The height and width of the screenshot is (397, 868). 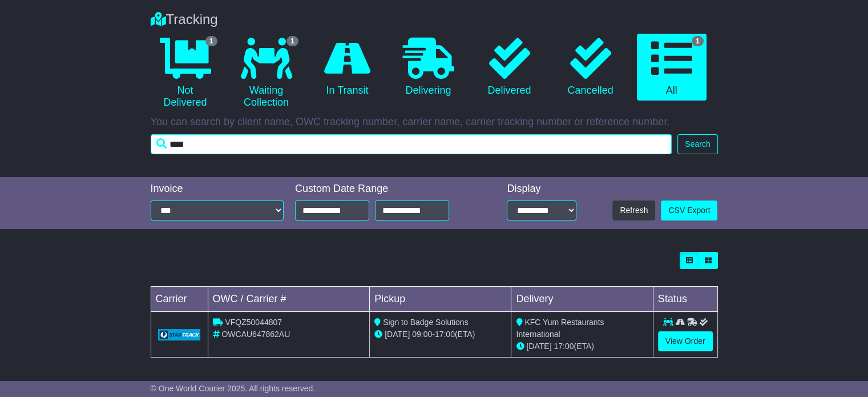 What do you see at coordinates (179, 334) in the screenshot?
I see `img: GetCarrierServiceLogo` at bounding box center [179, 334].